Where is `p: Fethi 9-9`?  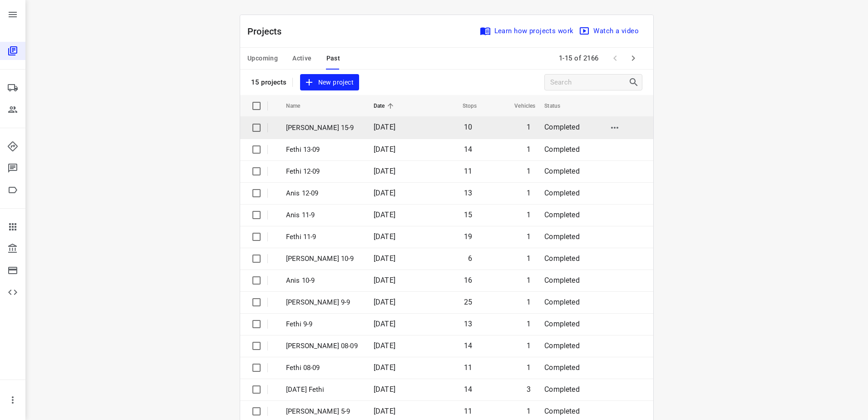
p: Fethi 9-9 is located at coordinates (323, 324).